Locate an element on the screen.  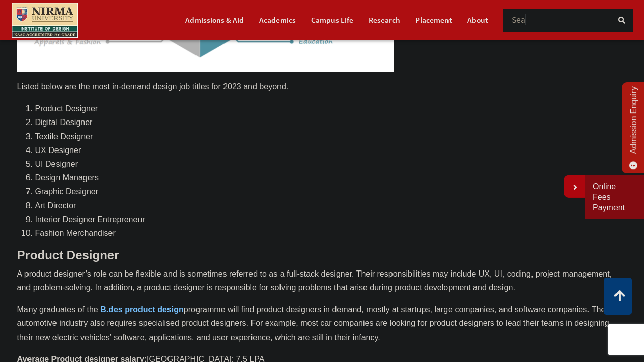
a: Academics is located at coordinates (278, 20).